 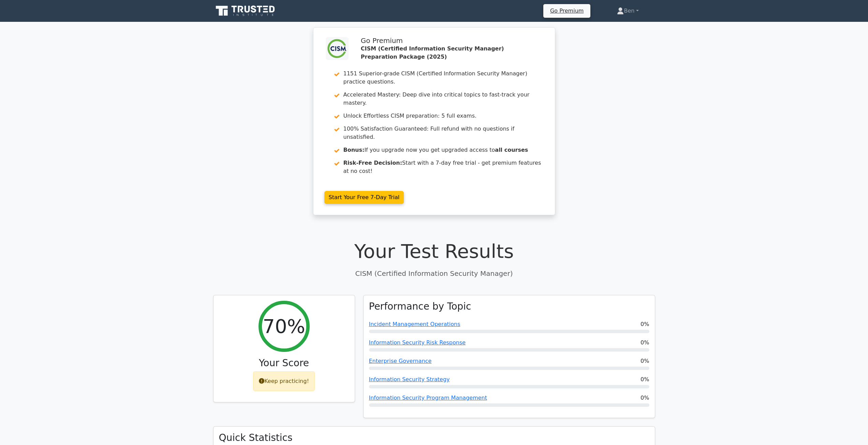 What do you see at coordinates (434, 251) in the screenshot?
I see `h1: Your Test Results` at bounding box center [434, 251].